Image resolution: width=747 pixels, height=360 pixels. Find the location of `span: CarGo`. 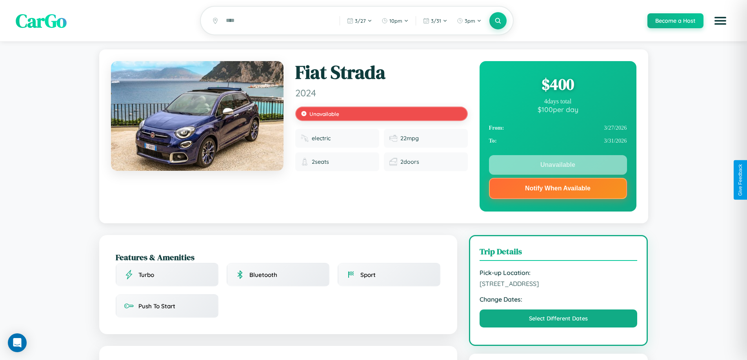

span: CarGo is located at coordinates (41, 21).